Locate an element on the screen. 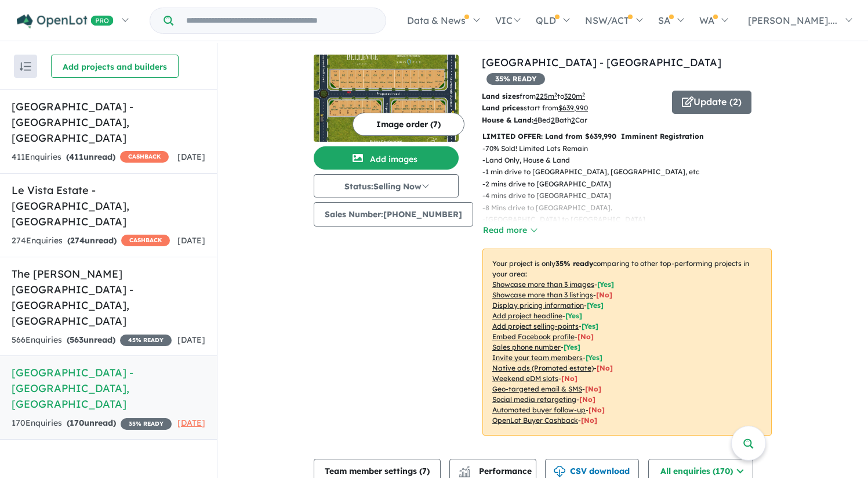 The height and width of the screenshot is (478, 868). p: - Land Only, House & Land is located at coordinates (632, 161).